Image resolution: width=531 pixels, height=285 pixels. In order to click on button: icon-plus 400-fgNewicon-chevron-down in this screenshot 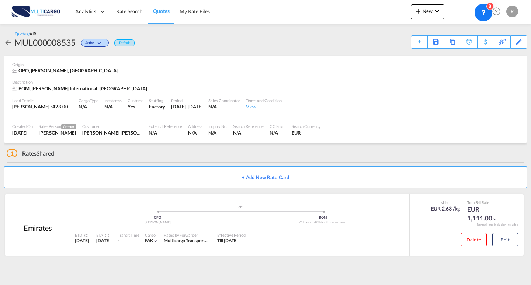, I will do `click(427, 12)`.